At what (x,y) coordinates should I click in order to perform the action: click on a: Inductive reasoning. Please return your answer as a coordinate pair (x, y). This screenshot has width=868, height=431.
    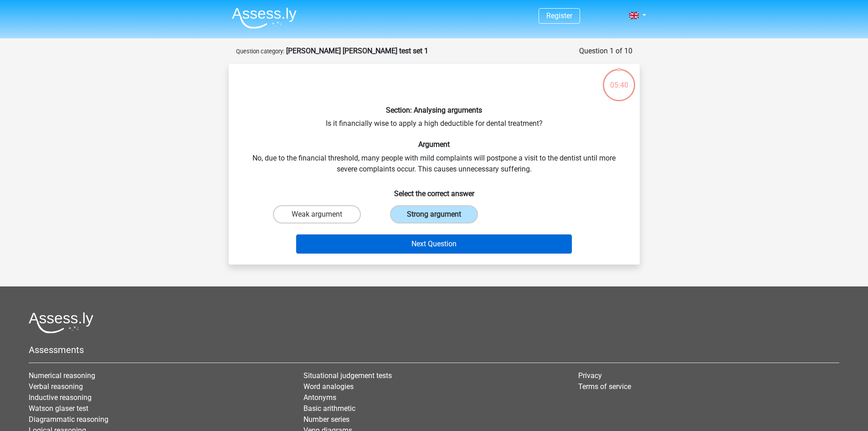
    Looking at the image, I should click on (60, 397).